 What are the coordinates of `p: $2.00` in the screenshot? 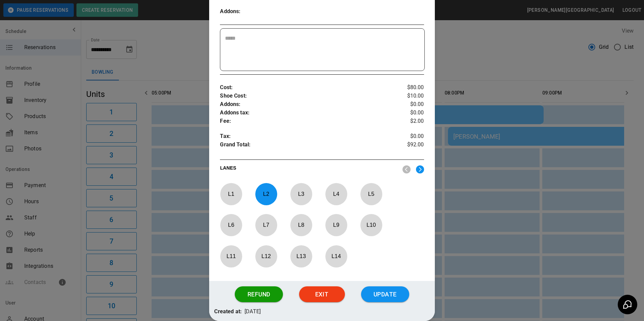 It's located at (407, 121).